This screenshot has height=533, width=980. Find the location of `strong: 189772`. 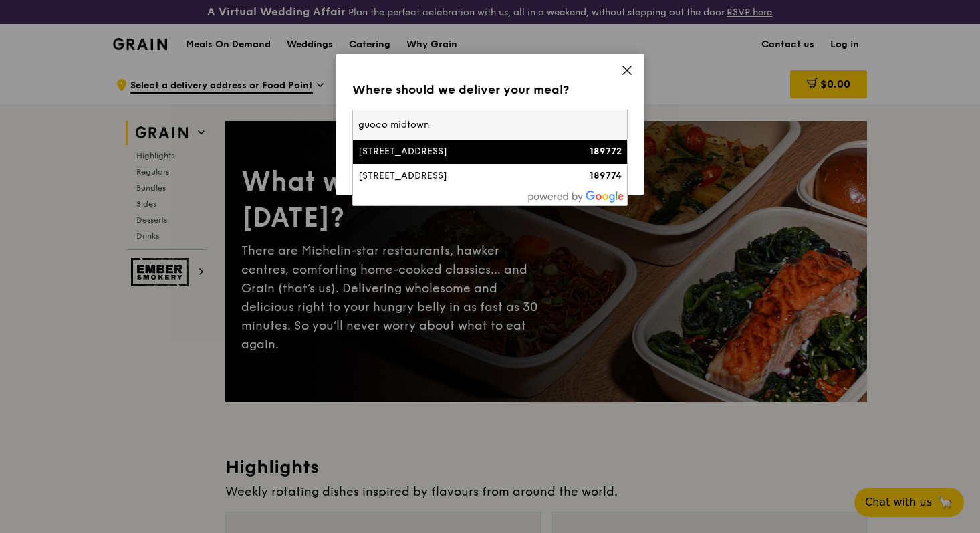

strong: 189772 is located at coordinates (605, 151).